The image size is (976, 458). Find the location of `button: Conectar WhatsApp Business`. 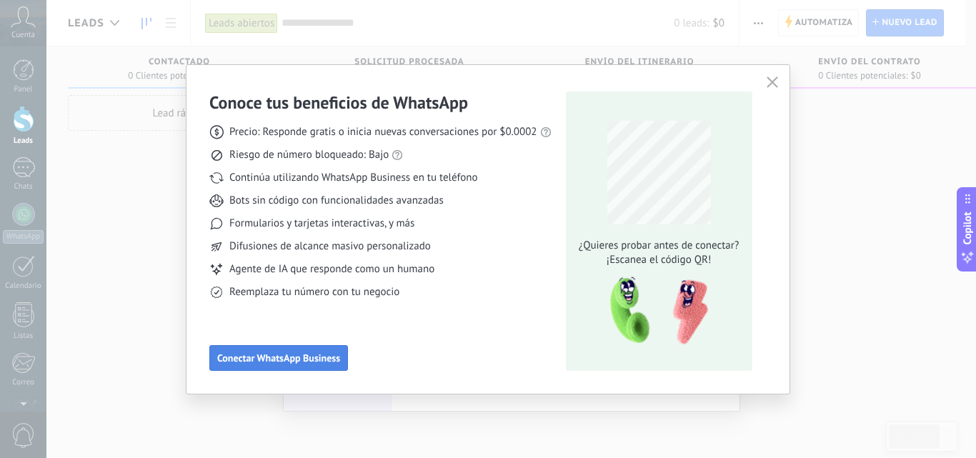

button: Conectar WhatsApp Business is located at coordinates (279, 358).